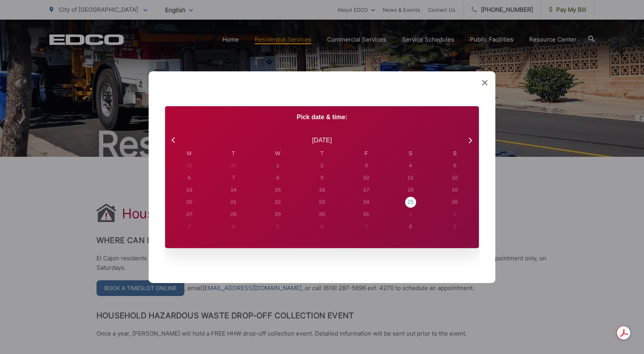 This screenshot has height=354, width=644. What do you see at coordinates (455, 190) in the screenshot?
I see `div: 19` at bounding box center [455, 190].